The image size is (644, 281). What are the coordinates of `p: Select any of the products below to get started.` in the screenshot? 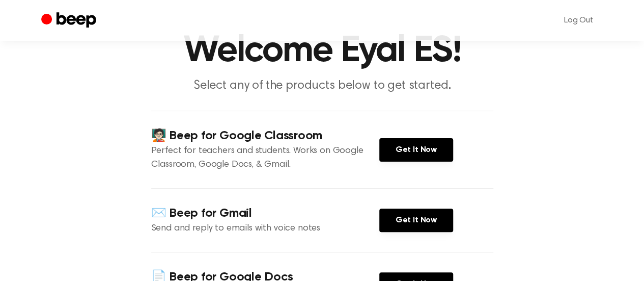 It's located at (322, 86).